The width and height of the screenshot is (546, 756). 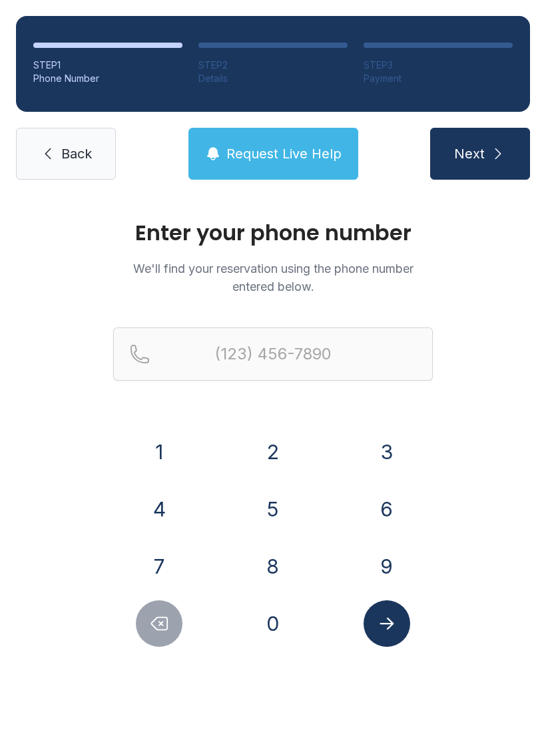 What do you see at coordinates (159, 510) in the screenshot?
I see `button: 4` at bounding box center [159, 510].